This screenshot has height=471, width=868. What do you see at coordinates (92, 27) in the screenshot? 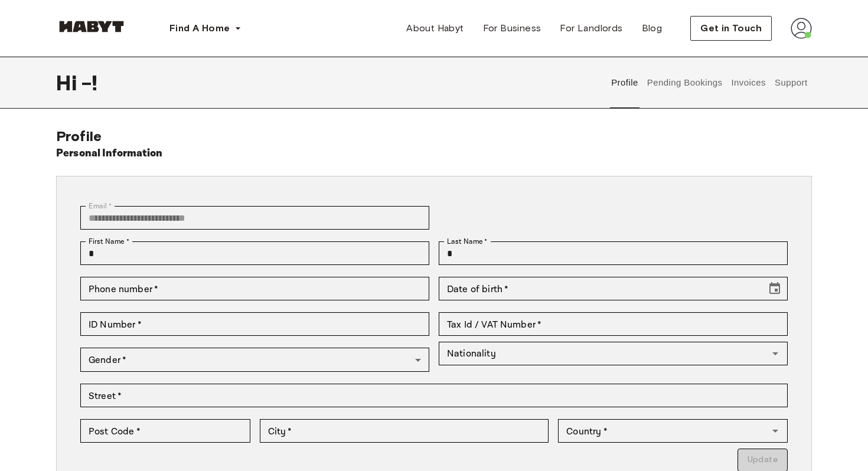
I see `img: Habyt` at bounding box center [92, 27].